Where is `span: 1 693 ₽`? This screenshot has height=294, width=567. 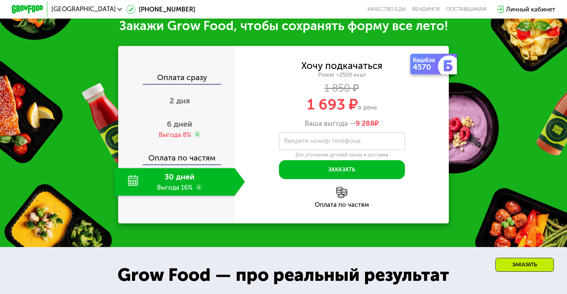 span: 1 693 ₽ is located at coordinates (332, 104).